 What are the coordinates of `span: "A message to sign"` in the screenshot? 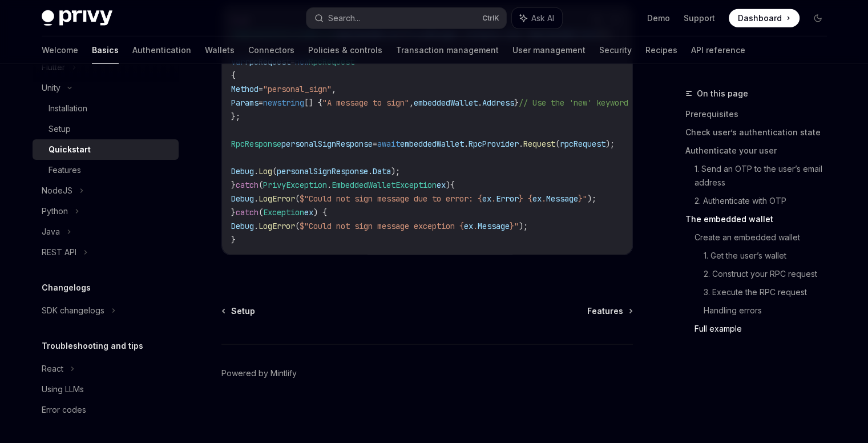 It's located at (366, 103).